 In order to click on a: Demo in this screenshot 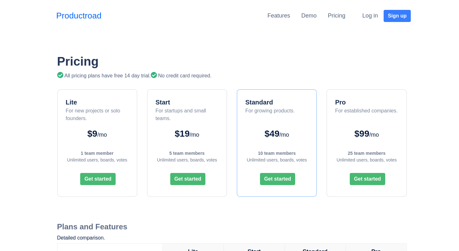, I will do `click(309, 16)`.